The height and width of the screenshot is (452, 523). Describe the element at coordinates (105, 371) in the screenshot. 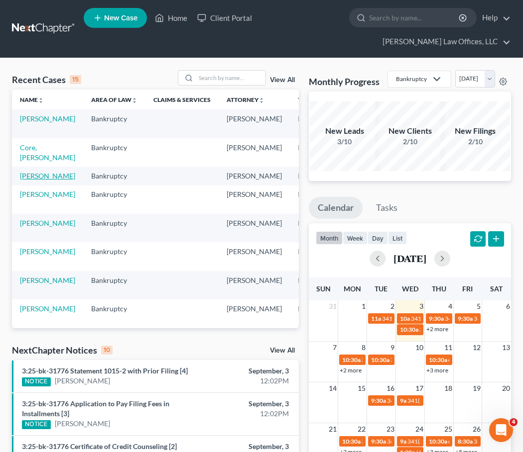

I see `a: 3:25-bk-31776 Statement 1015-2 with Prior Filing [4]` at that location.